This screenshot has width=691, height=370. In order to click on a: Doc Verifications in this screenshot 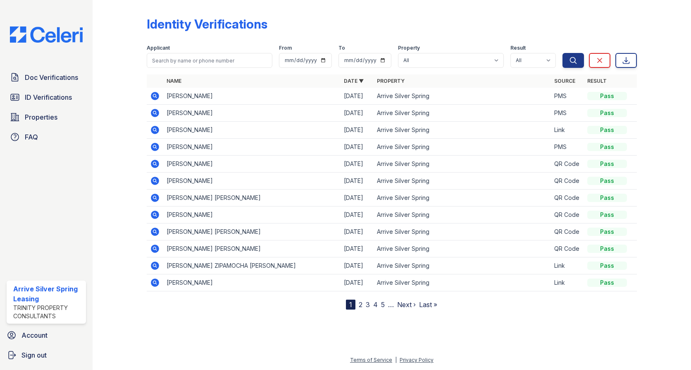, I will do `click(46, 77)`.